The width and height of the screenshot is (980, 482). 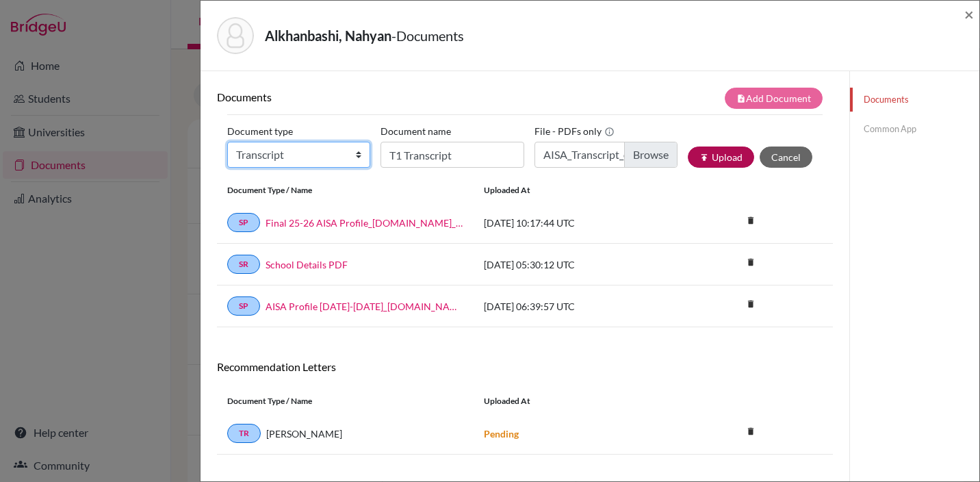 What do you see at coordinates (704, 157) in the screenshot?
I see `i: publish` at bounding box center [704, 157].